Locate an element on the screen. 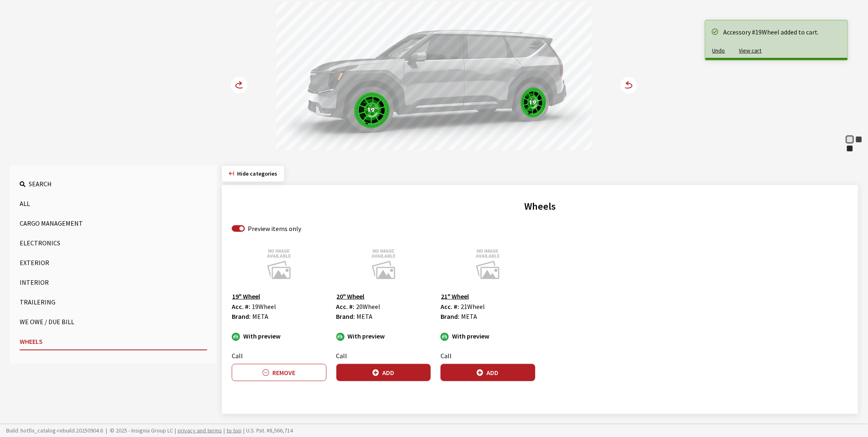 The height and width of the screenshot is (437, 868). div: Glacial White Pearl is located at coordinates (850, 140).